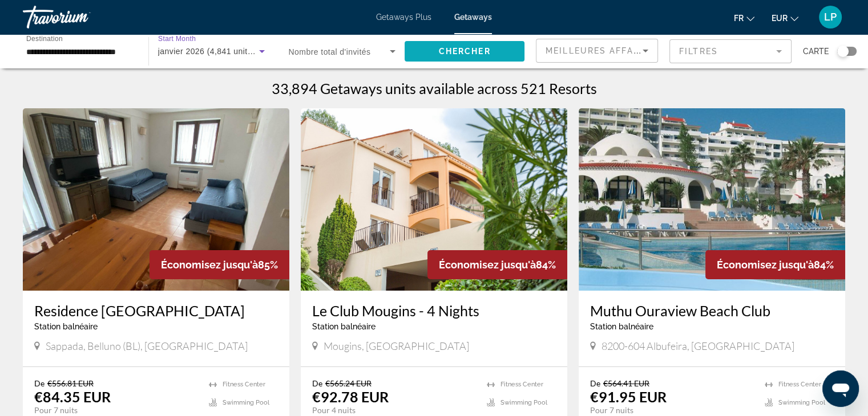  What do you see at coordinates (830, 17) in the screenshot?
I see `span: LP` at bounding box center [830, 17].